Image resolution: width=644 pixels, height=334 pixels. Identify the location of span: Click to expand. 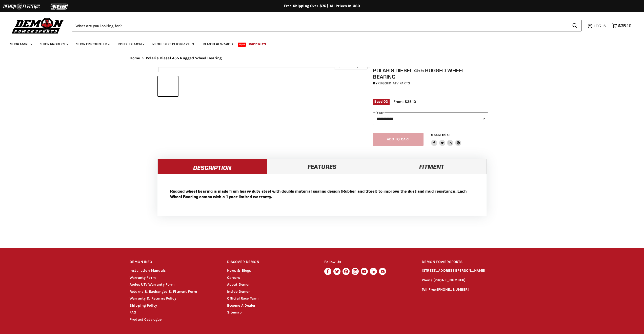
(351, 66).